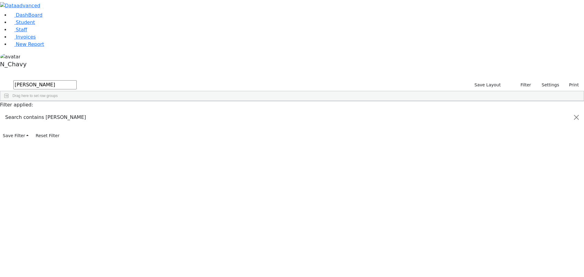  What do you see at coordinates (35, 96) in the screenshot?
I see `span: Drag here to set row groups` at bounding box center [35, 96].